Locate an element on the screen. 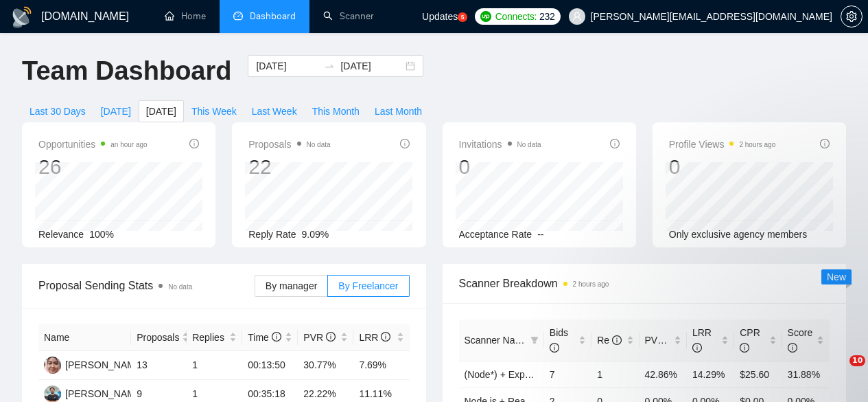  span: Invitations is located at coordinates (500, 144).